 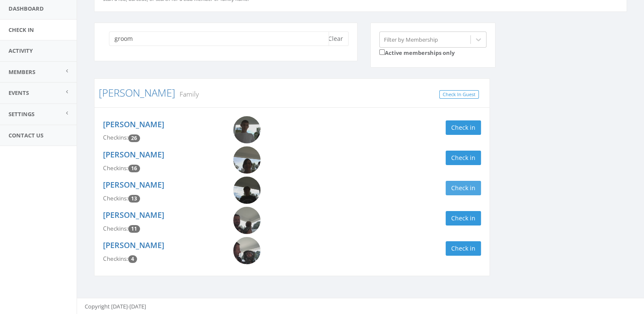 I want to click on span: Events, so click(x=19, y=93).